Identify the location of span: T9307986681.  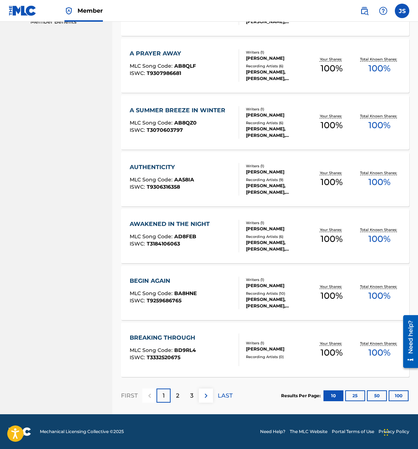
(164, 73).